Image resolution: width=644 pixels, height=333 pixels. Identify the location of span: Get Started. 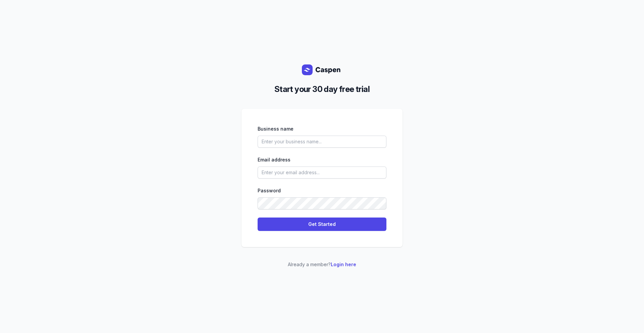
(322, 225).